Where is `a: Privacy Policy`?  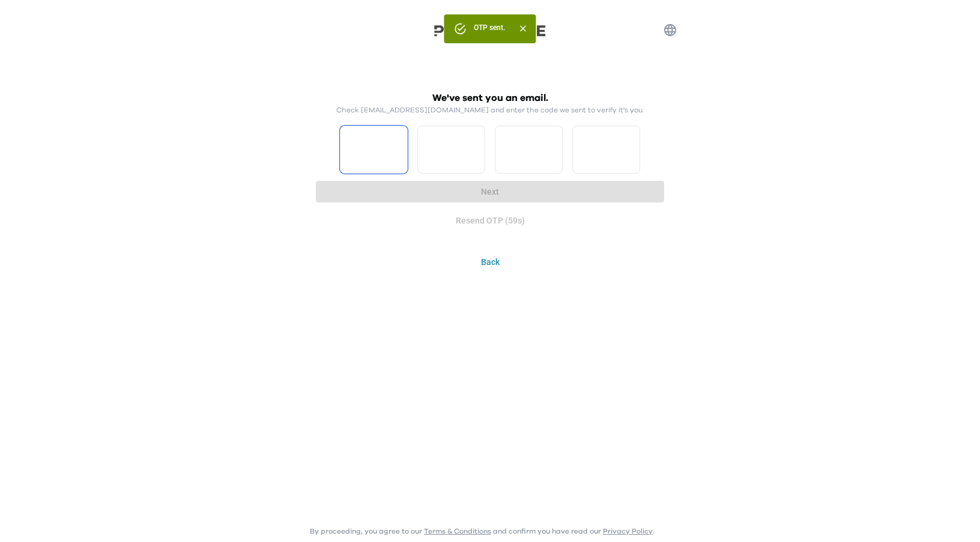 a: Privacy Policy is located at coordinates (628, 531).